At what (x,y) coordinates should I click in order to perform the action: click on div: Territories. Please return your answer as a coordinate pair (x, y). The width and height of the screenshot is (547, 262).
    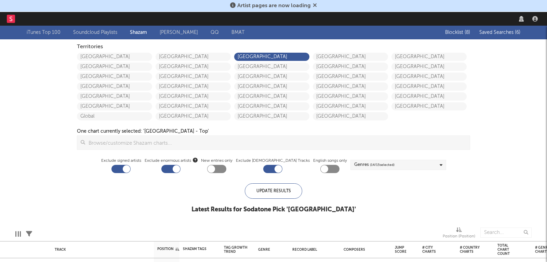
    Looking at the image, I should click on (273, 47).